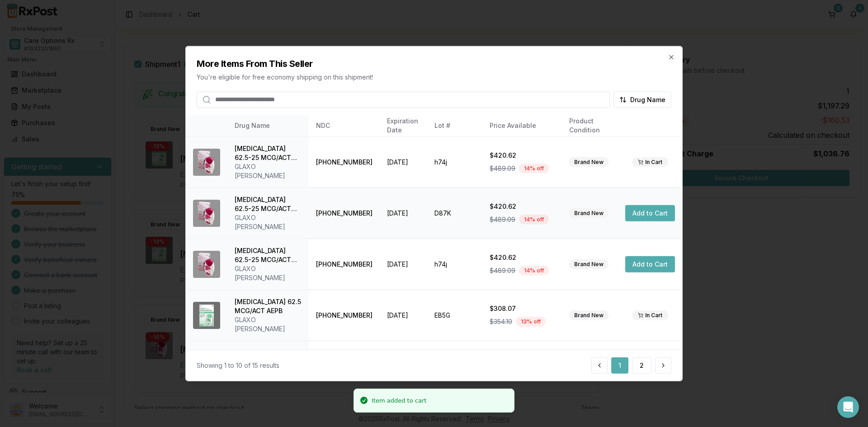 This screenshot has width=868, height=427. I want to click on div: $308.07, so click(522, 308).